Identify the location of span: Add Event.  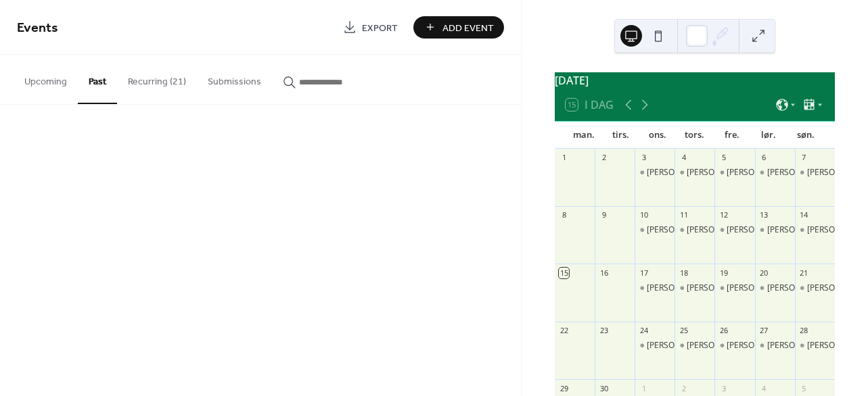
(468, 28).